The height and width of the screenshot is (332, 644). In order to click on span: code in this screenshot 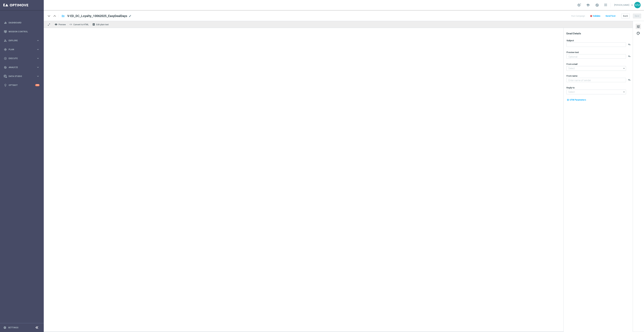, I will do `click(71, 24)`.